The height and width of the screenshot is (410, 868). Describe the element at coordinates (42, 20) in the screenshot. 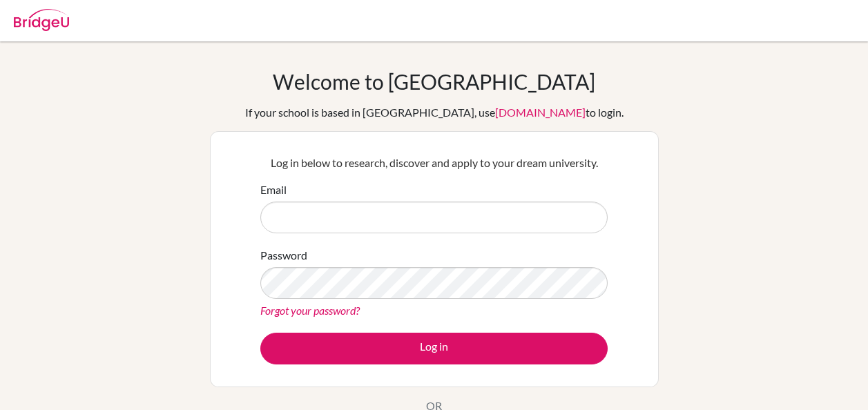

I see `img: Bridge-U` at that location.